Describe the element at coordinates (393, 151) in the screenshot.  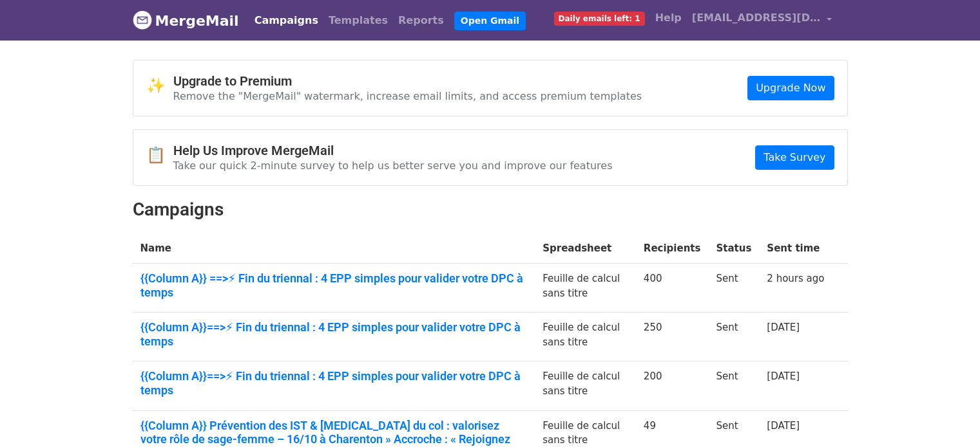
I see `h4: Help Us Improve MergeMail` at that location.